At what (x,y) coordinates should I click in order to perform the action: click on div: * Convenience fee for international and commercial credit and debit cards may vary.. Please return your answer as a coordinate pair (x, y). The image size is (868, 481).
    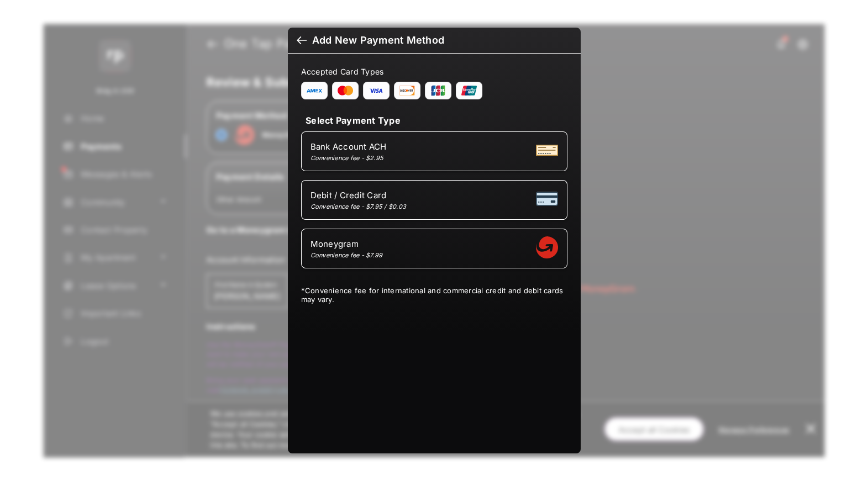
    Looking at the image, I should click on (434, 296).